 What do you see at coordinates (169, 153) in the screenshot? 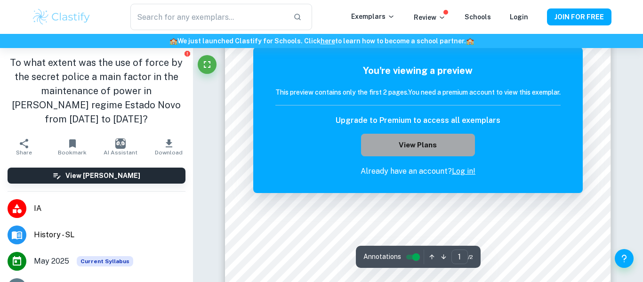
I see `span: Download` at bounding box center [169, 153].